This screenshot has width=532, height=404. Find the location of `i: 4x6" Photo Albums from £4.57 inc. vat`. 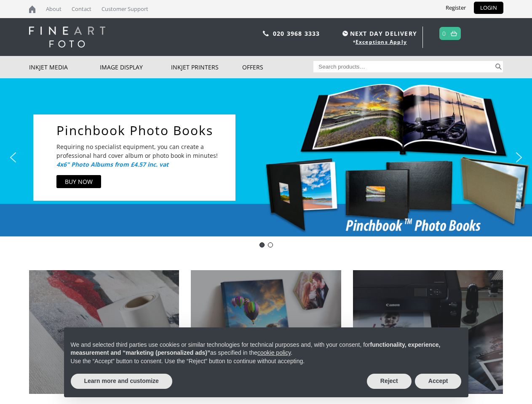

i: 4x6" Photo Albums from £4.57 inc. vat is located at coordinates (113, 164).